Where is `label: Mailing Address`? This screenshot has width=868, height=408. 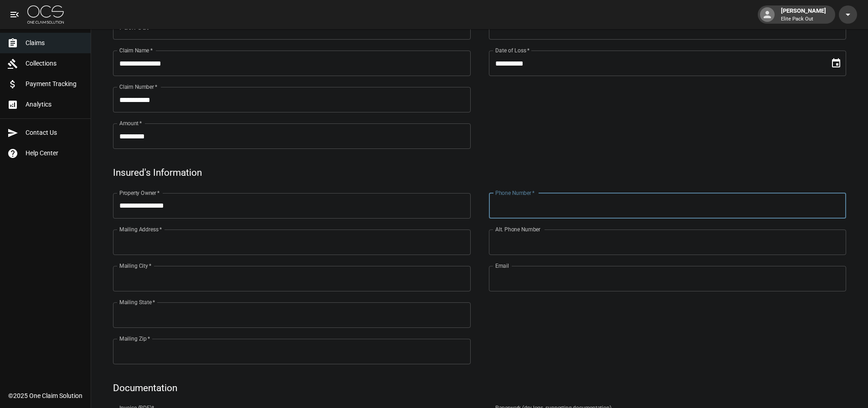
label: Mailing Address is located at coordinates (141, 229).